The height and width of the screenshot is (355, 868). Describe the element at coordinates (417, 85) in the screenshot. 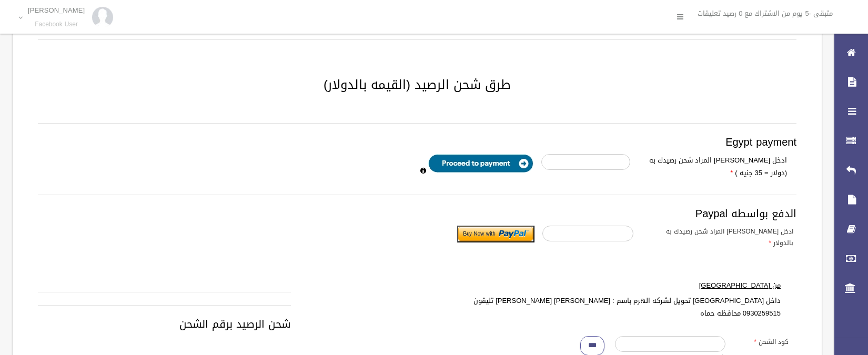

I see `h2: طرق شحن الرصيد (القيمه بالدولار)` at that location.